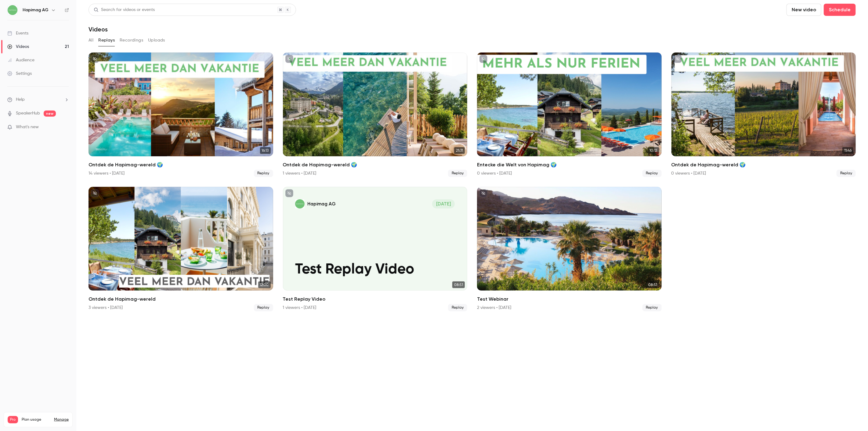  What do you see at coordinates (181, 250) in the screenshot?
I see `li: Ontdek de Hapimag-wereld` at bounding box center [181, 250].